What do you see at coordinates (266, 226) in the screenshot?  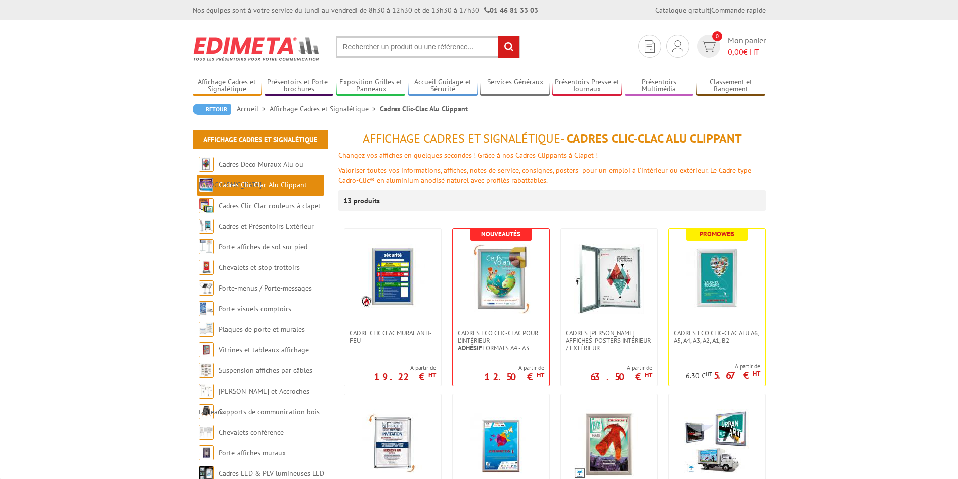 I see `a: Cadres et Présentoirs Extérieur` at bounding box center [266, 226].